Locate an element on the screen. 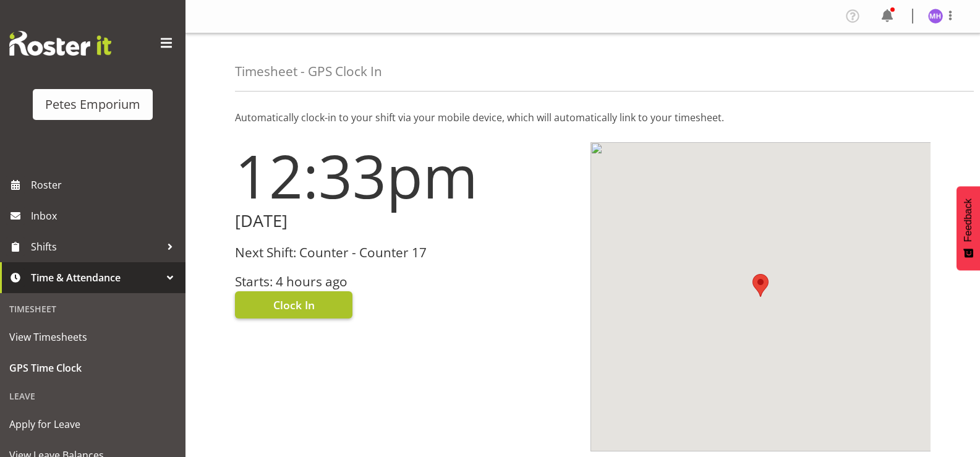 The width and height of the screenshot is (980, 457). span: Inbox is located at coordinates (105, 216).